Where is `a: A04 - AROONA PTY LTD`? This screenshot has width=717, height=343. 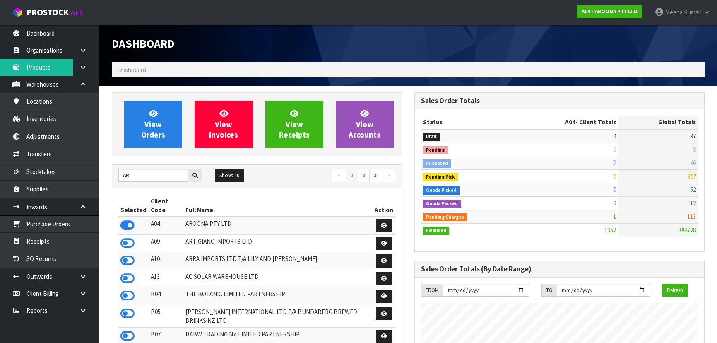 a: A04 - AROONA PTY LTD is located at coordinates (609, 12).